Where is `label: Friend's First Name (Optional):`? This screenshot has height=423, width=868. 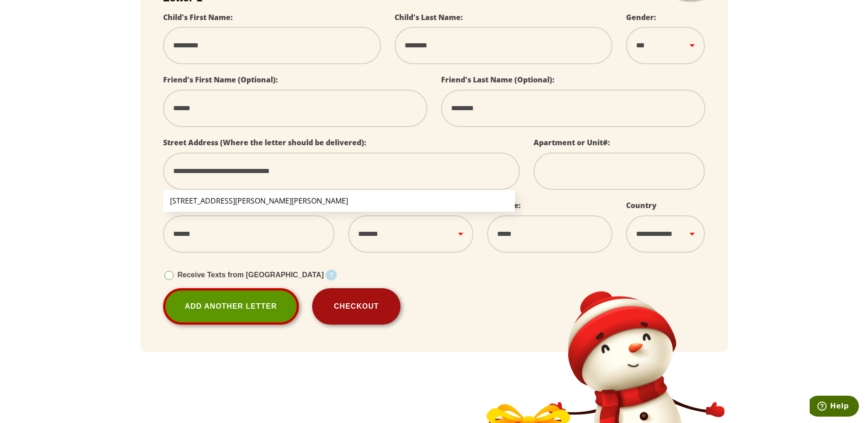 label: Friend's First Name (Optional): is located at coordinates (221, 80).